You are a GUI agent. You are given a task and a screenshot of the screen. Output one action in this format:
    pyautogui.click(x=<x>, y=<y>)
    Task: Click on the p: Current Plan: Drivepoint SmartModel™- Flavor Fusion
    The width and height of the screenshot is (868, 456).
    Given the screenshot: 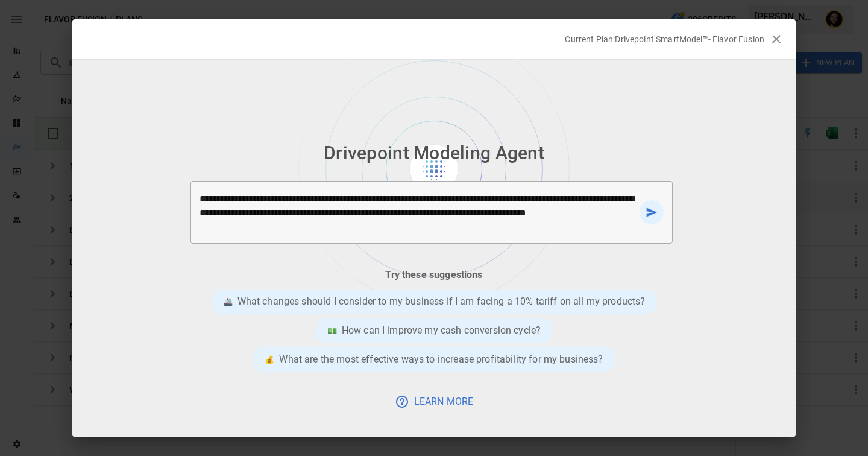 What is the action you would take?
    pyautogui.click(x=664, y=39)
    